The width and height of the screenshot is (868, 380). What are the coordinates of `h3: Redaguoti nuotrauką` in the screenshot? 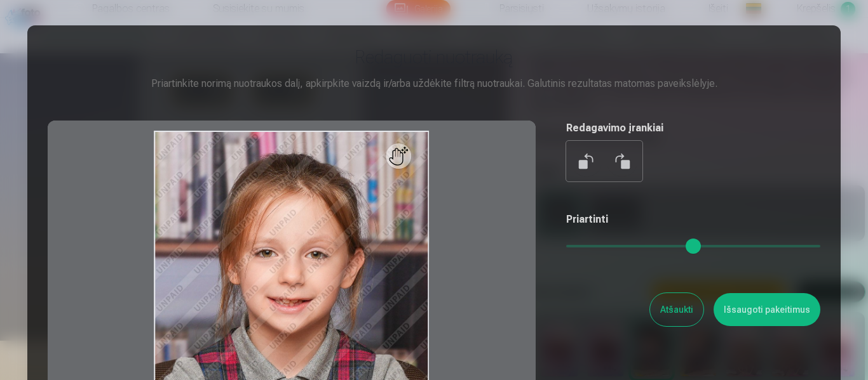 It's located at (434, 57).